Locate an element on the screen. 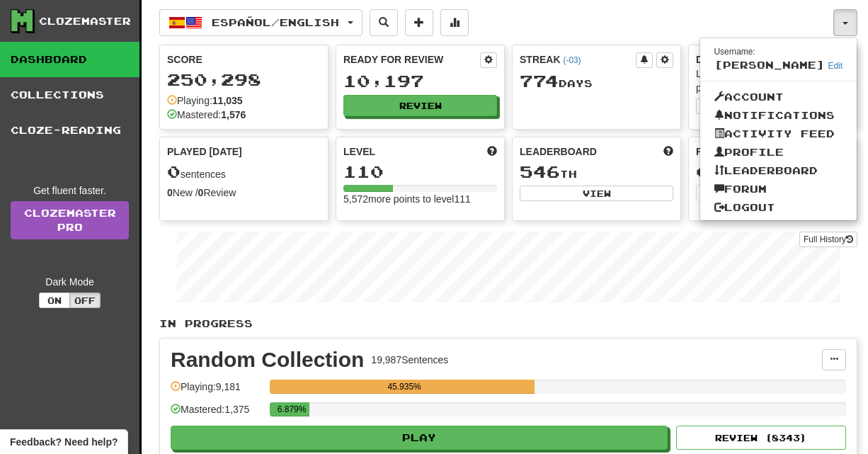 The image size is (868, 454). div: Dark Mode is located at coordinates (69, 282).